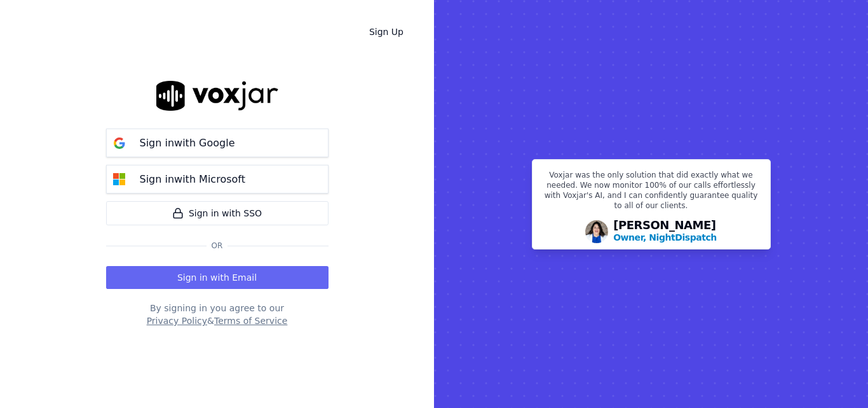 The width and height of the screenshot is (868, 408). What do you see at coordinates (250, 320) in the screenshot?
I see `button: Terms of Service` at bounding box center [250, 320].